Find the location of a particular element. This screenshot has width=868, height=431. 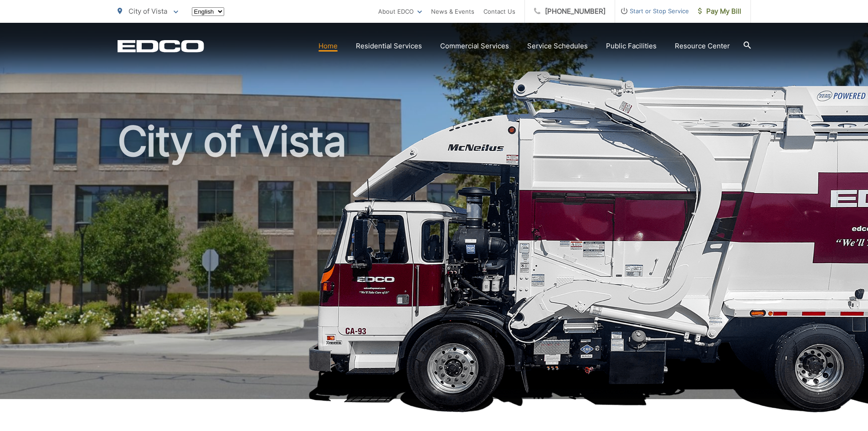

a: Commercial Services is located at coordinates (474, 46).